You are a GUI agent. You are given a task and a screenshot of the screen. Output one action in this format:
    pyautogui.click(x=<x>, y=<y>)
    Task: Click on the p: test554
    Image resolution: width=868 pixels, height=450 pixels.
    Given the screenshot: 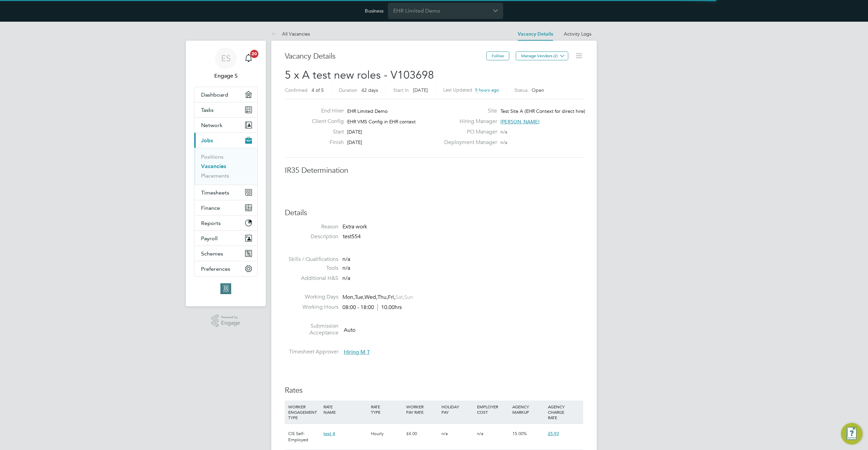 What is the action you would take?
    pyautogui.click(x=463, y=237)
    